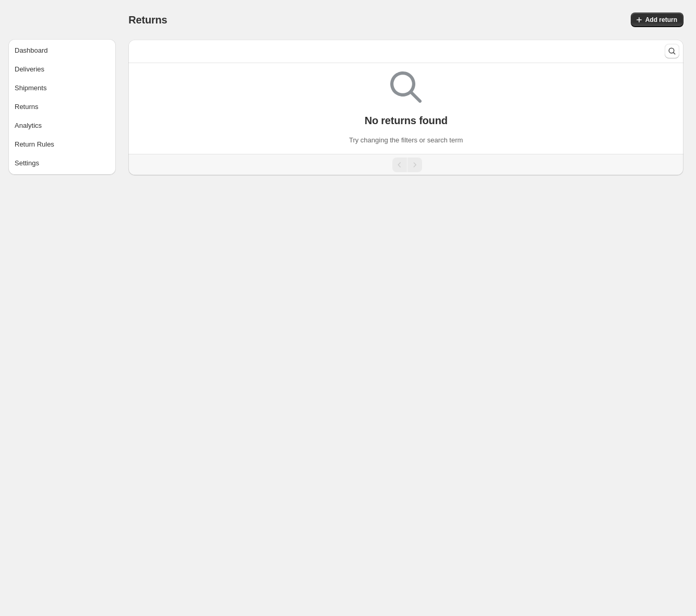  Describe the element at coordinates (62, 88) in the screenshot. I see `button: Shipments` at that location.